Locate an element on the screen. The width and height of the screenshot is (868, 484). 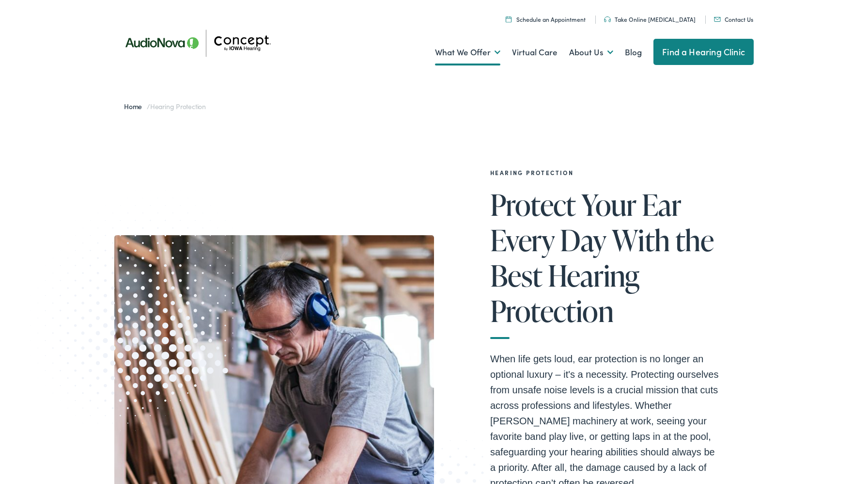
span: Hearing is located at coordinates (593, 275).